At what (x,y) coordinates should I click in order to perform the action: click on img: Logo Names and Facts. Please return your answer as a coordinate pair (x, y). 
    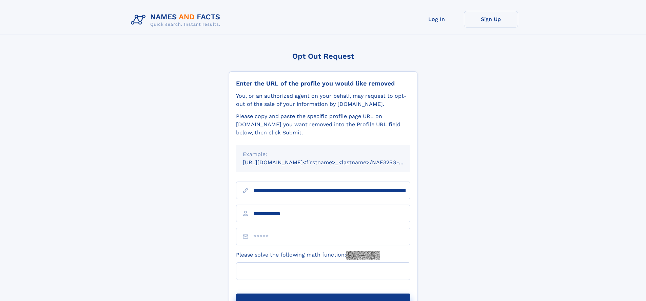
    Looking at the image, I should click on (177, 20).